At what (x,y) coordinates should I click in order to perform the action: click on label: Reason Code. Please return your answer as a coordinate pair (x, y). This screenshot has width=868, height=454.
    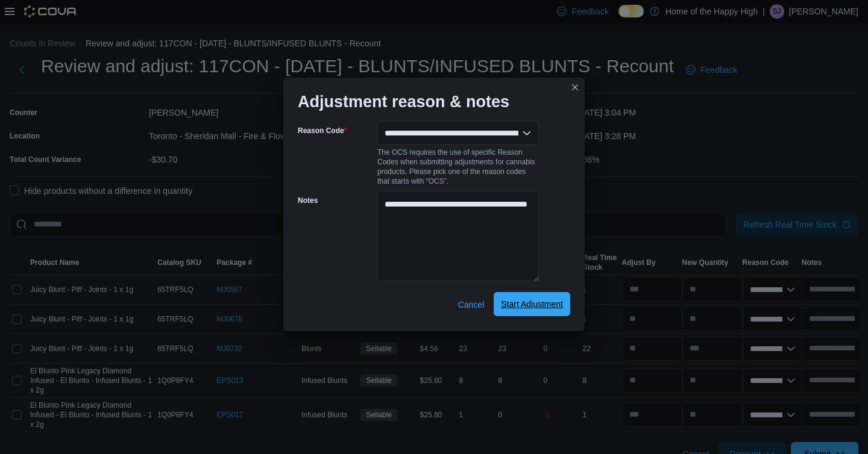
    Looking at the image, I should click on (322, 131).